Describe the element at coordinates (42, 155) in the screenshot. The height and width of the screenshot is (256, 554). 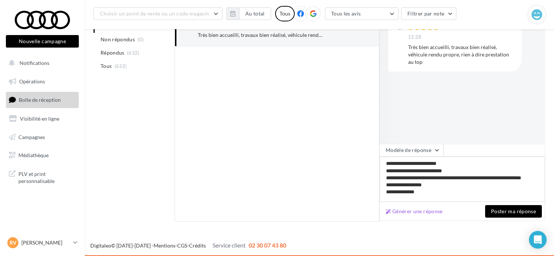
I see `a: Médiathèque` at that location.